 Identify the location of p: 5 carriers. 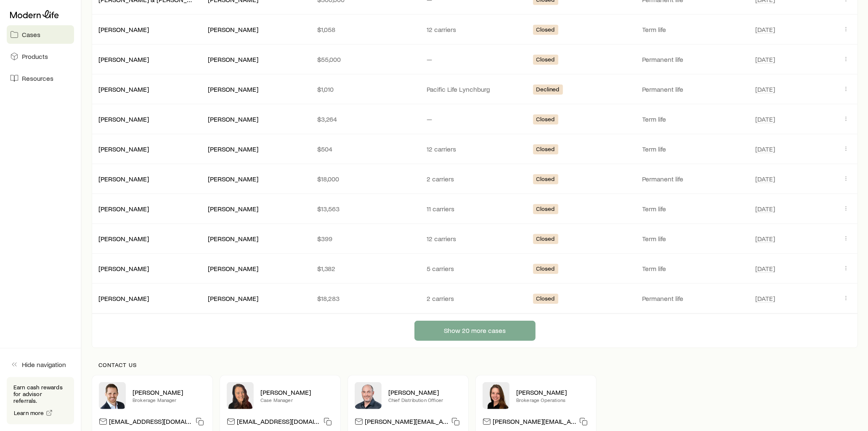
(475, 269).